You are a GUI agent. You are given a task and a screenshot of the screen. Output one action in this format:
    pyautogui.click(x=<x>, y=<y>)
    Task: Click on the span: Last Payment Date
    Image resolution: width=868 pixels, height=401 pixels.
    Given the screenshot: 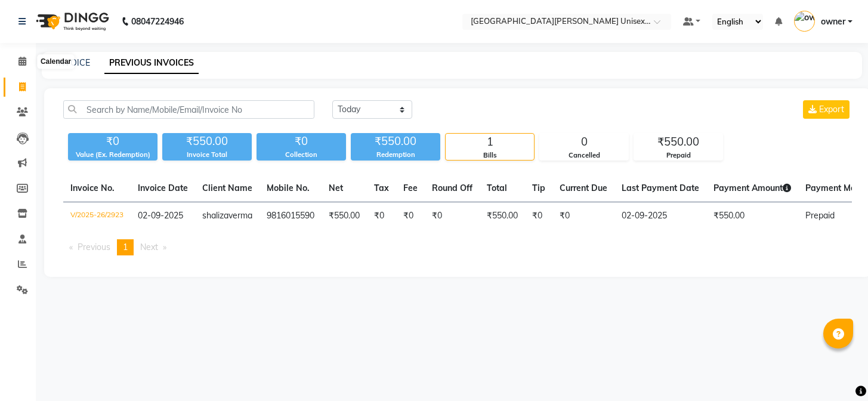 What is the action you would take?
    pyautogui.click(x=660, y=188)
    